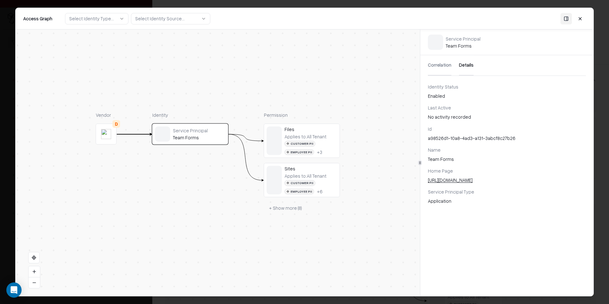 This screenshot has height=304, width=609. Describe the element at coordinates (116, 124) in the screenshot. I see `div: D` at that location.